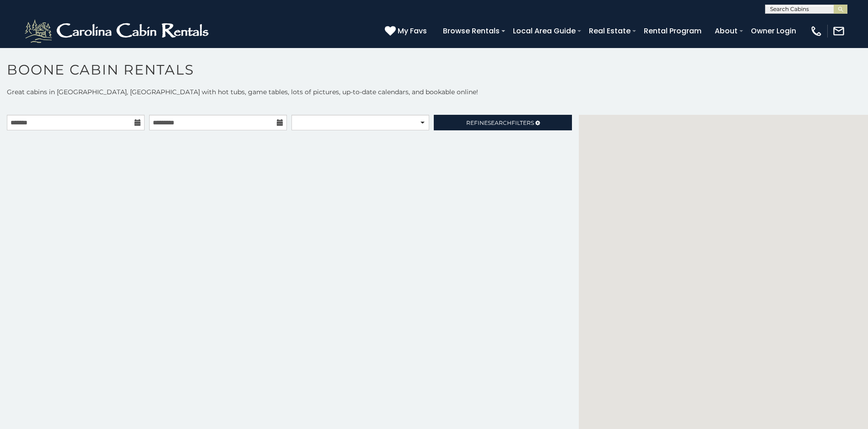 The image size is (868, 429). I want to click on a: Real Estate, so click(609, 31).